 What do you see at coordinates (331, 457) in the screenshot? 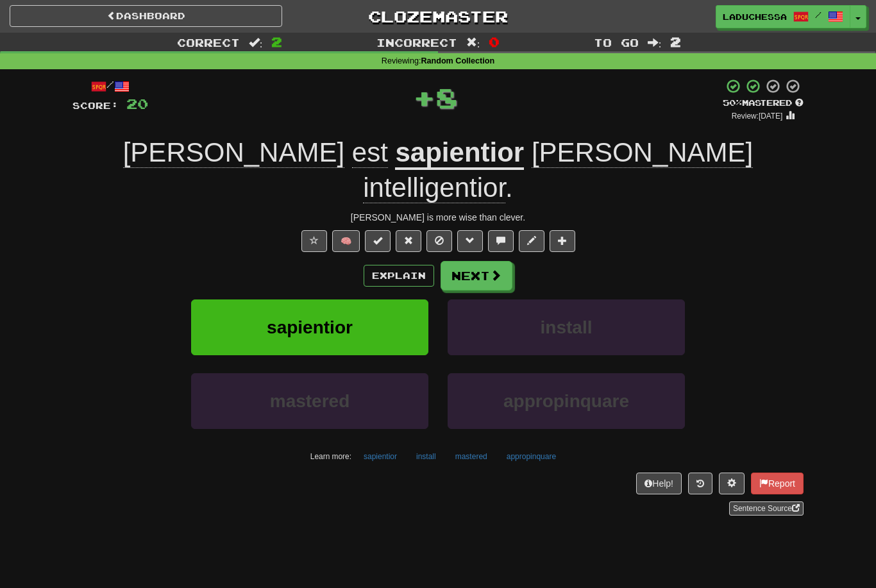
I see `small: Learn more:` at bounding box center [331, 457].